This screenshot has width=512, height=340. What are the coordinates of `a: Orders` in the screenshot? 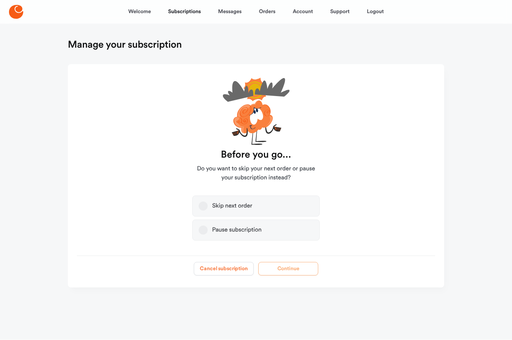 It's located at (267, 12).